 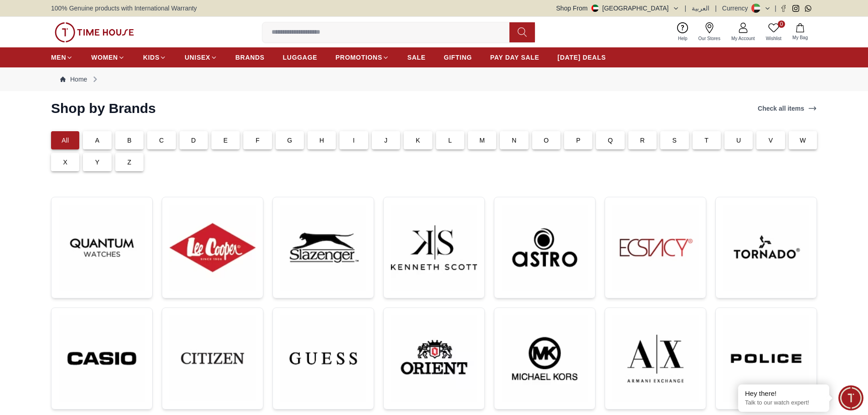 I want to click on p: J, so click(x=386, y=141).